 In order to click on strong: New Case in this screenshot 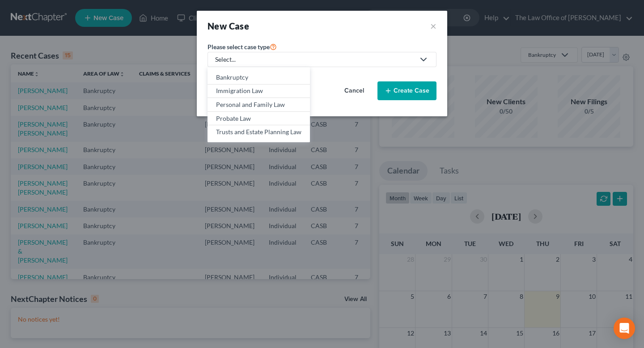, I will do `click(228, 26)`.